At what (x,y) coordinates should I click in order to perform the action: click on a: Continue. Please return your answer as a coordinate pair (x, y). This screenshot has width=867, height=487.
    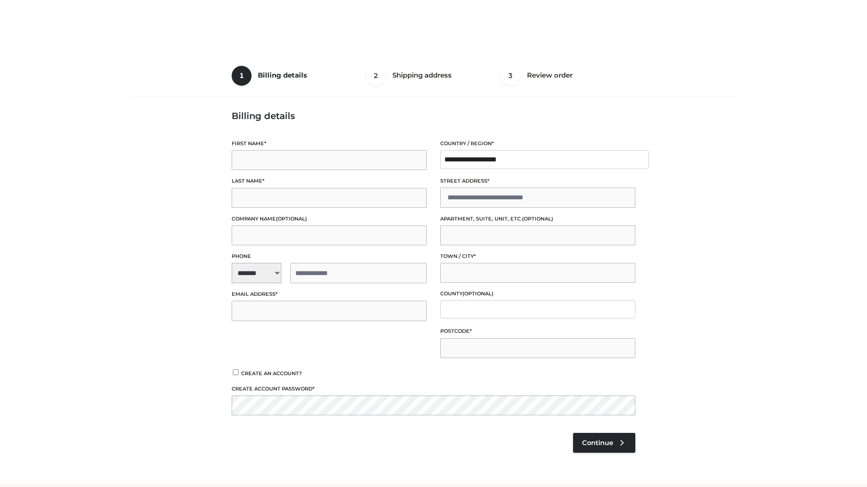
    Looking at the image, I should click on (604, 443).